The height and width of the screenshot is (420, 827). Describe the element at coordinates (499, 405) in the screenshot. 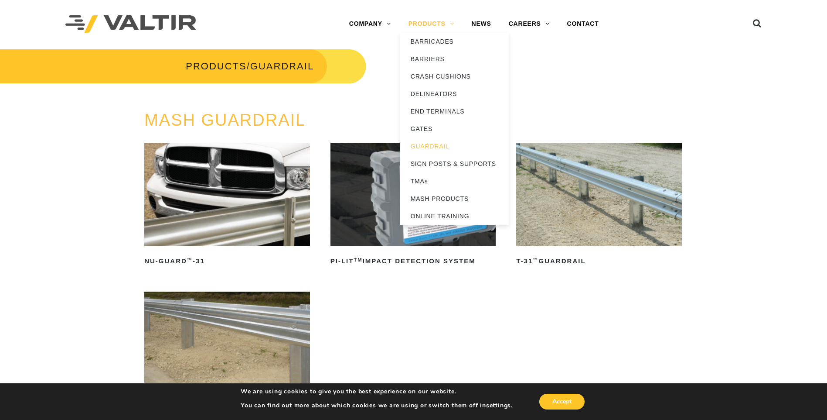

I see `button: settings` at that location.